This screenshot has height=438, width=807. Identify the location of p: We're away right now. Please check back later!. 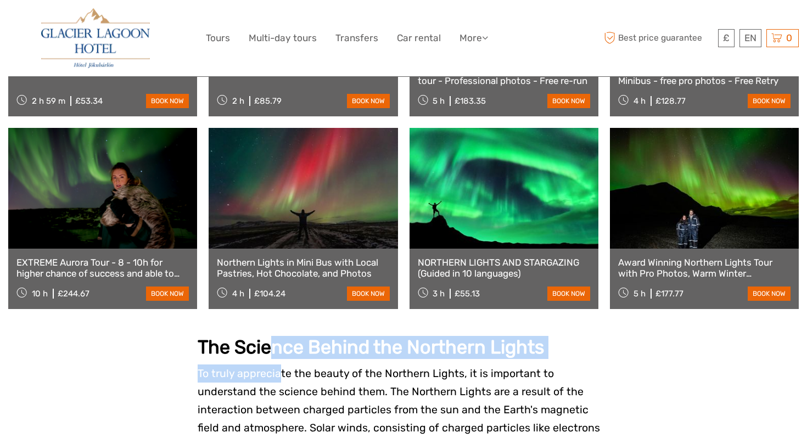
(70, 24).